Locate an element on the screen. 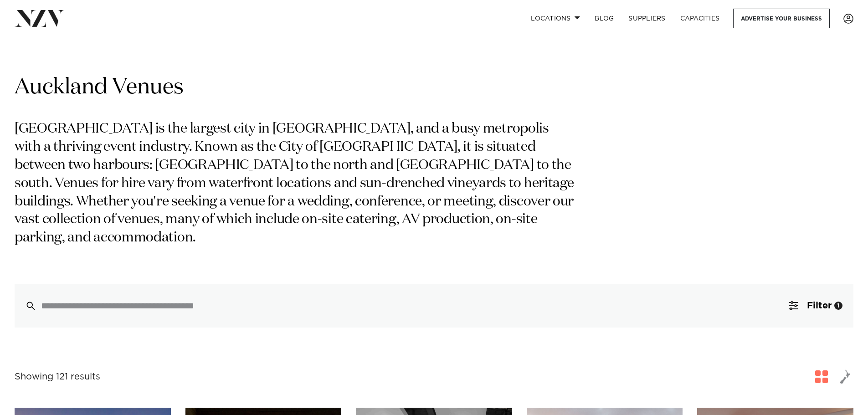 This screenshot has width=868, height=415. img: nzv-logo.png is located at coordinates (39, 18).